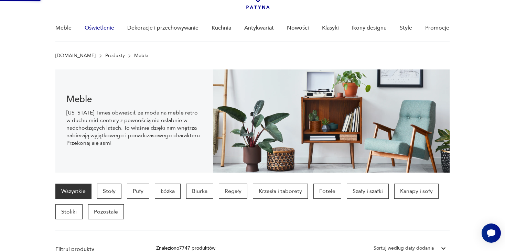  What do you see at coordinates (109, 191) in the screenshot?
I see `a: Stoły` at bounding box center [109, 191].